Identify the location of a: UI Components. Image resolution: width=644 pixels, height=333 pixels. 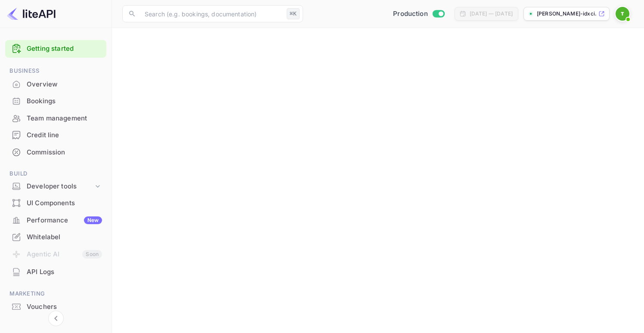
(55, 202).